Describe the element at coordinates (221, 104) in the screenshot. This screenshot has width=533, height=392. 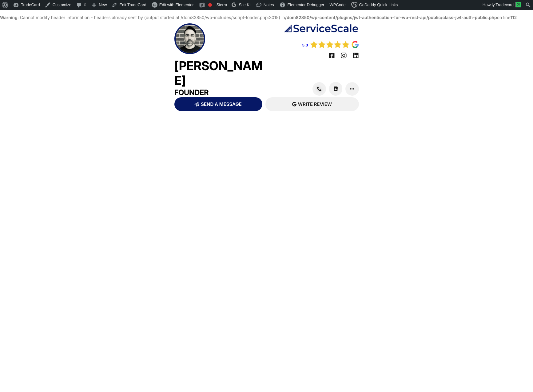
I see `span: SEND A MESSAGE` at that location.